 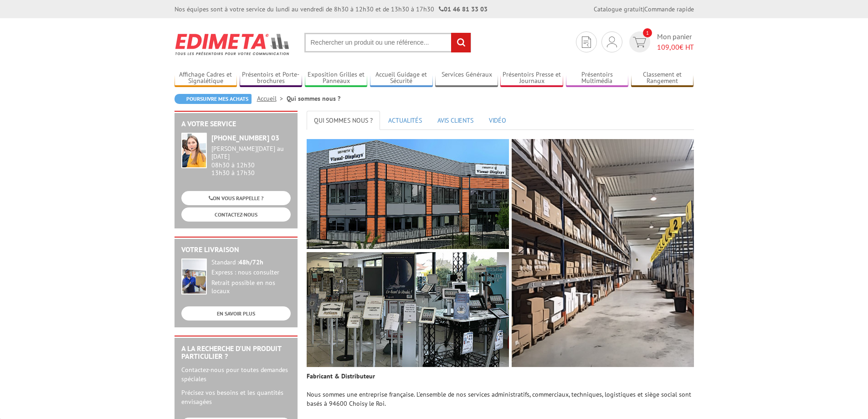 I want to click on a: CONTACTEZ-NOUS, so click(x=236, y=214).